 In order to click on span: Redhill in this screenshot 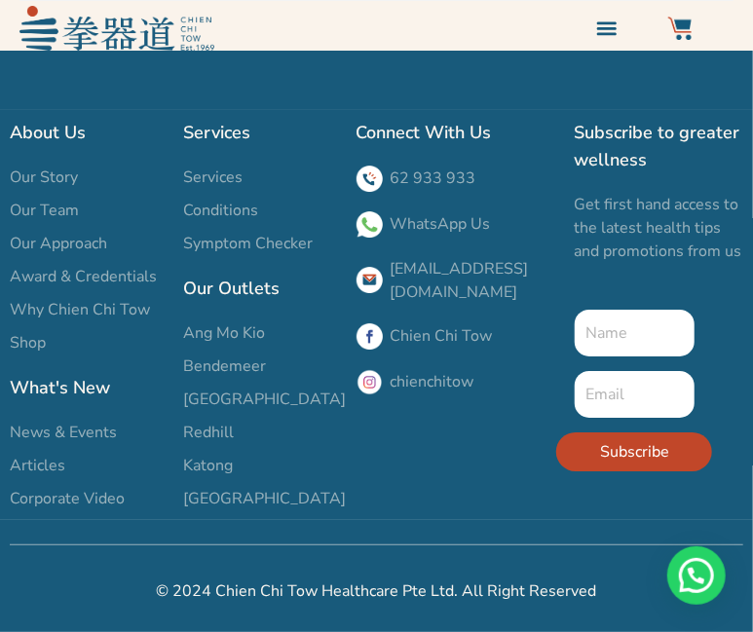, I will do `click(209, 433)`.